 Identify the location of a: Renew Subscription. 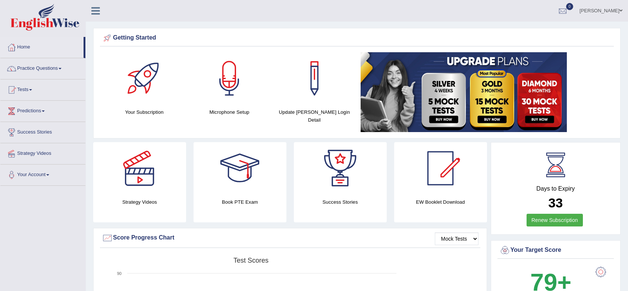
(554, 220).